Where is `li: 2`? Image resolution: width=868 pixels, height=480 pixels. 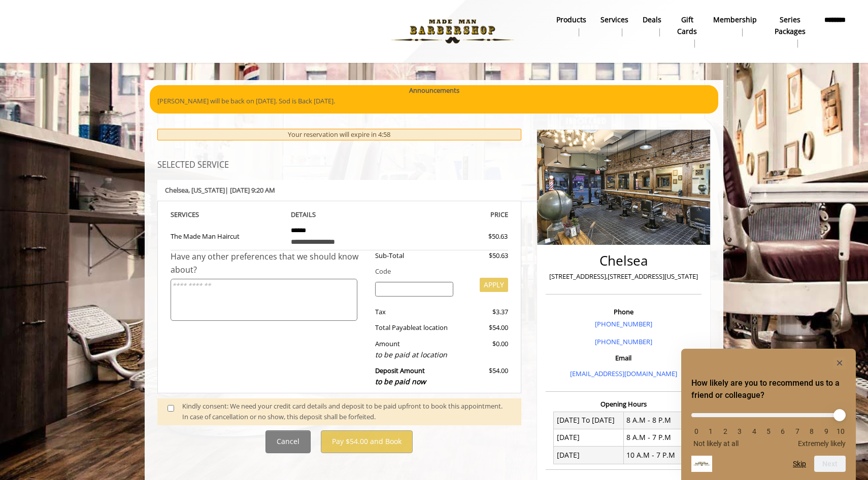
li: 2 is located at coordinates (725, 432).